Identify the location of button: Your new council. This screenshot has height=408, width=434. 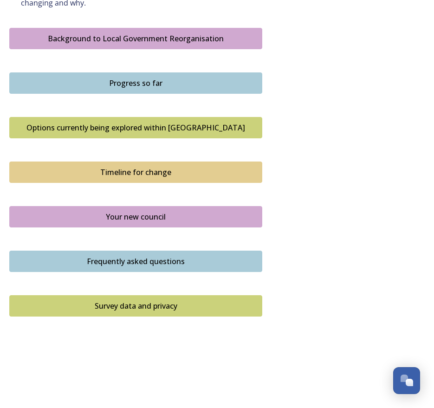
(135, 217).